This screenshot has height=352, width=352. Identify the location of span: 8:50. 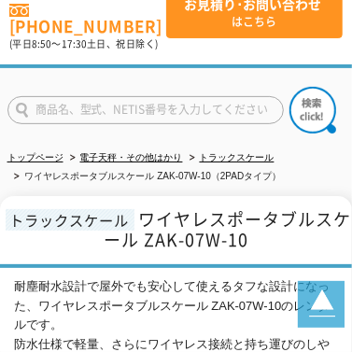
(42, 43).